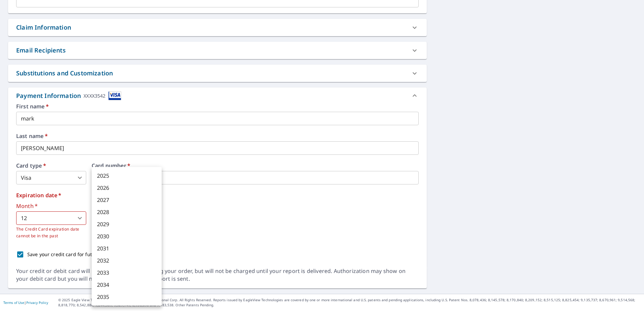 The width and height of the screenshot is (644, 311). Describe the element at coordinates (127, 200) in the screenshot. I see `li: 2027` at that location.